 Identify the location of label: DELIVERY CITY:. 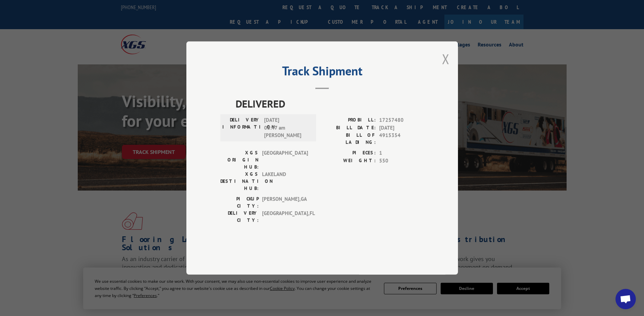
(239, 217).